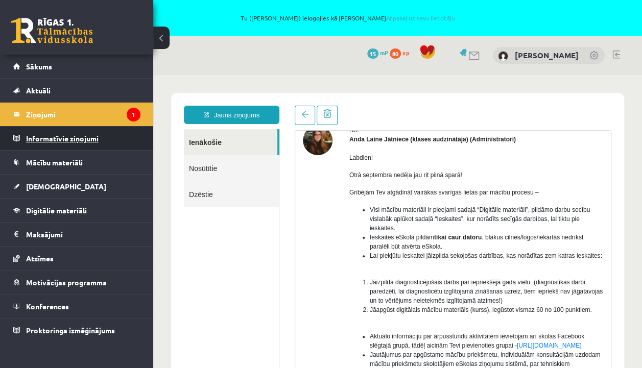 The image size is (642, 368). I want to click on a: 80 xp, so click(402, 53).